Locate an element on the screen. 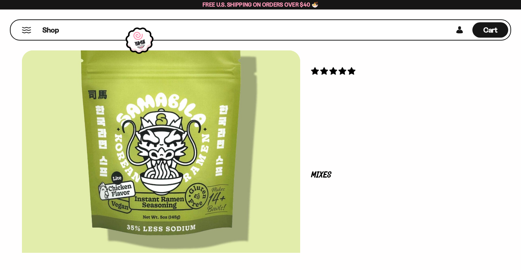 This screenshot has height=270, width=521. button: Mobile Menu Trigger is located at coordinates (26, 30).